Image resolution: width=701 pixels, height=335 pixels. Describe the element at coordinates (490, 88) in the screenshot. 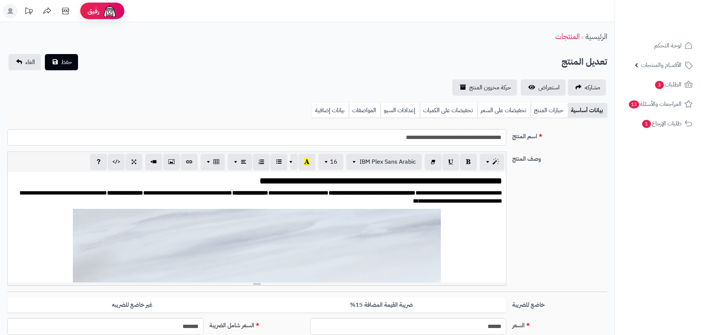

I see `span: حركة مخزون المنتج` at that location.